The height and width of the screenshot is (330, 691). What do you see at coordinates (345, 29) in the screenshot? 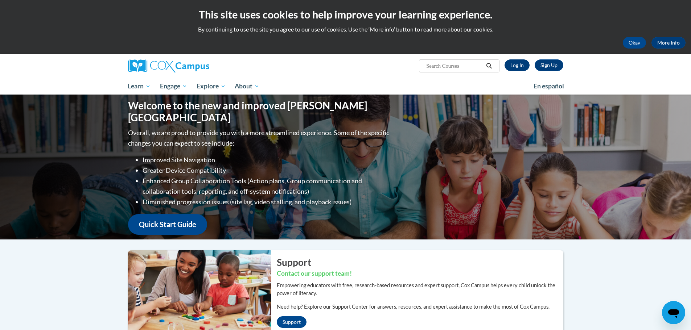
I see `p: By continuing to use the site you agree to our use of cookies. Use the ‘More info’ button to read...` at bounding box center [345, 29].